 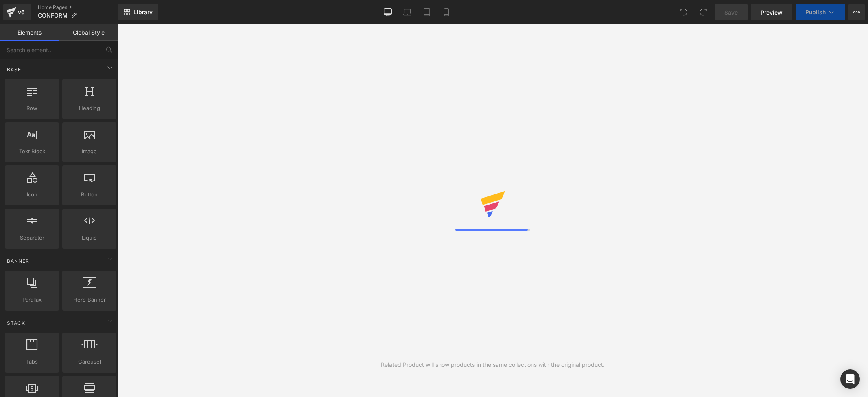 I want to click on a: Home Pages, so click(x=78, y=7).